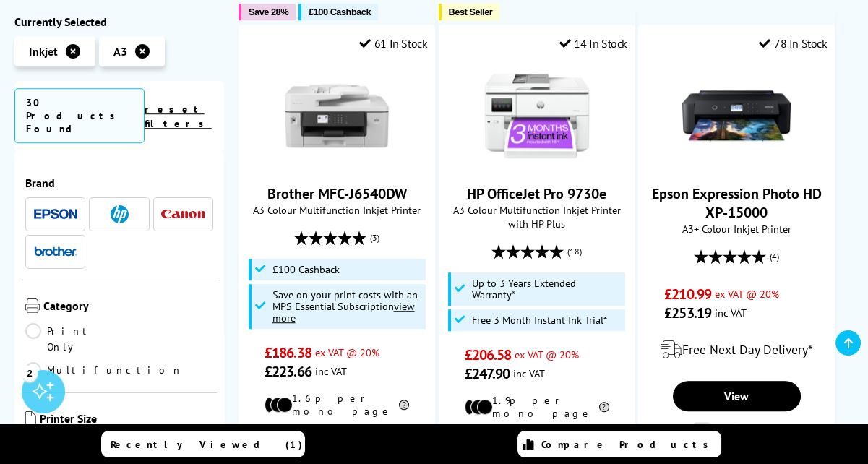 The height and width of the screenshot is (464, 868). What do you see at coordinates (337, 210) in the screenshot?
I see `span: A3 Colour Multifunction Inkjet Printer` at bounding box center [337, 210].